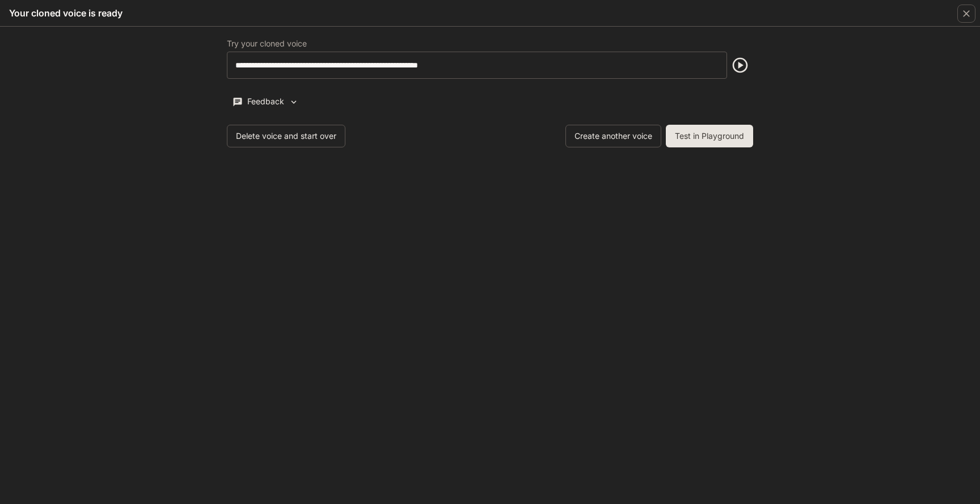 The image size is (980, 504). Describe the element at coordinates (709, 136) in the screenshot. I see `button: Test in Playground` at that location.